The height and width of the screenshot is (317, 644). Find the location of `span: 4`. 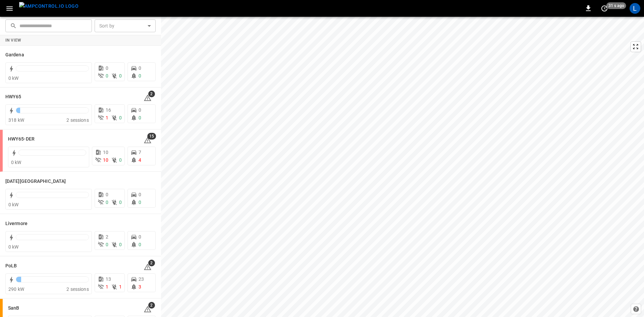

span: 4 is located at coordinates (140, 160).